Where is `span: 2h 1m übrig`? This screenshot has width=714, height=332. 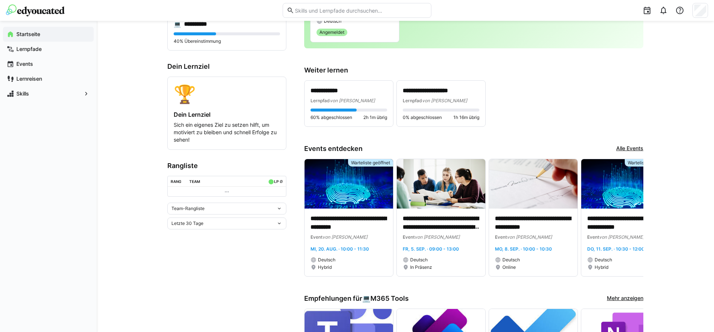
span: 2h 1m übrig is located at coordinates (375, 118).